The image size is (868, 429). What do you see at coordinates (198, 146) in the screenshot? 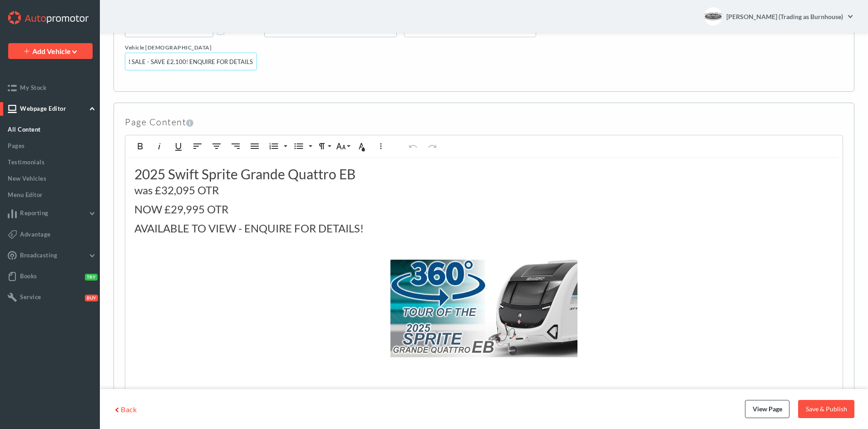
I see `button: Align Left` at bounding box center [198, 146].